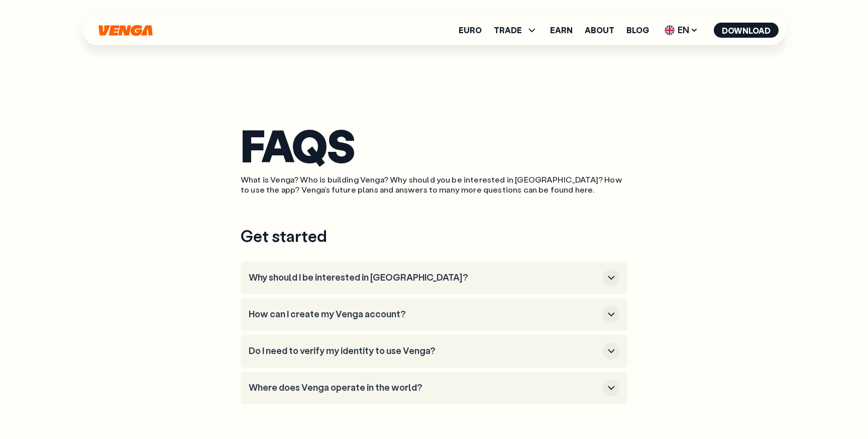 The height and width of the screenshot is (439, 868). Describe the element at coordinates (434, 236) in the screenshot. I see `h3: Get started` at that location.